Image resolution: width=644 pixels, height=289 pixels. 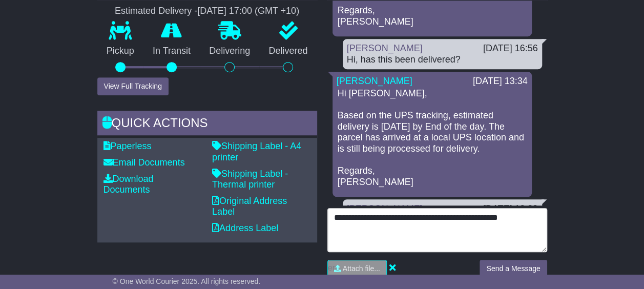 I want to click on p: Delivering, so click(x=230, y=51).